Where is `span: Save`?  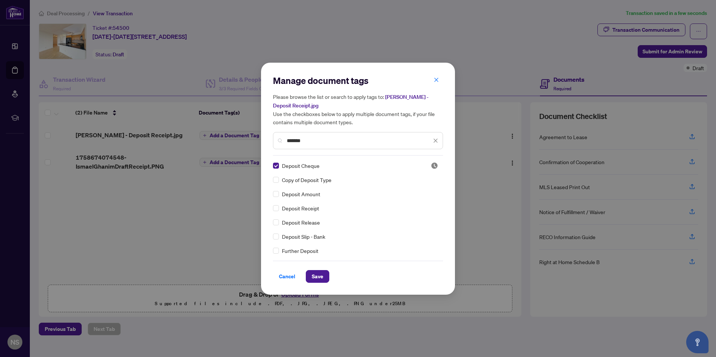
span: Save is located at coordinates (317, 276).